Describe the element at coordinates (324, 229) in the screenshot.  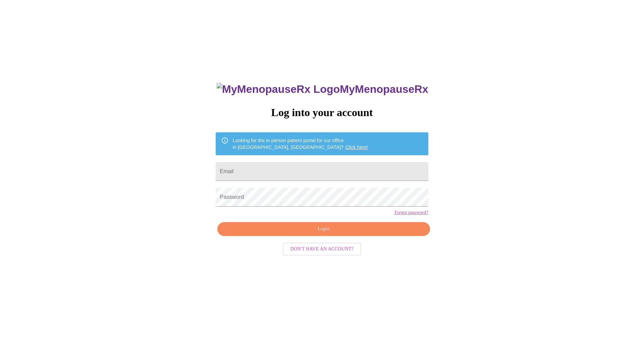
I see `span: Login` at that location.